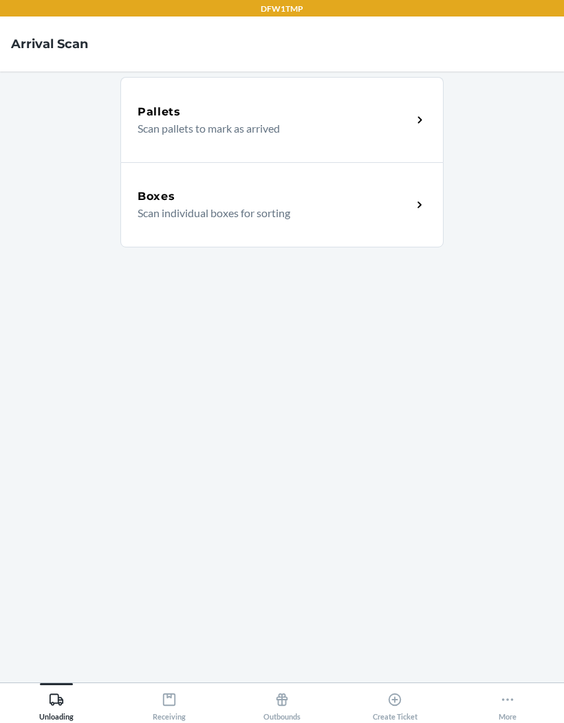  What do you see at coordinates (159, 112) in the screenshot?
I see `h5: Pallets` at bounding box center [159, 112].